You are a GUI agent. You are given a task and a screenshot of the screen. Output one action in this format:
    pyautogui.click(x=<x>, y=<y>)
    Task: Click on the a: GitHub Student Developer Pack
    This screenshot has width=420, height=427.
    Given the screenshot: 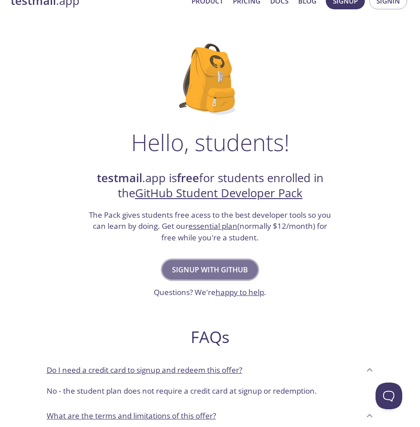 What is the action you would take?
    pyautogui.click(x=219, y=193)
    